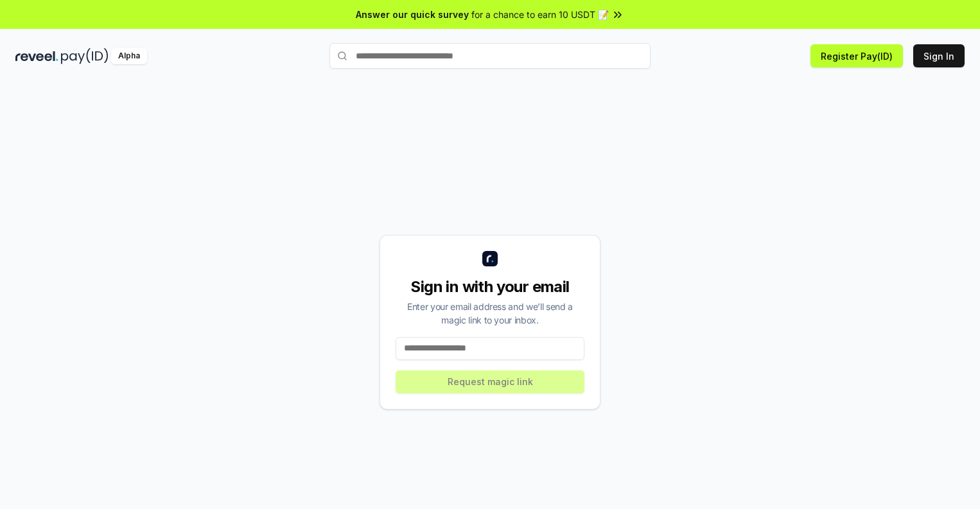 The width and height of the screenshot is (980, 509). What do you see at coordinates (490, 258) in the screenshot?
I see `img: logo_small` at bounding box center [490, 258].